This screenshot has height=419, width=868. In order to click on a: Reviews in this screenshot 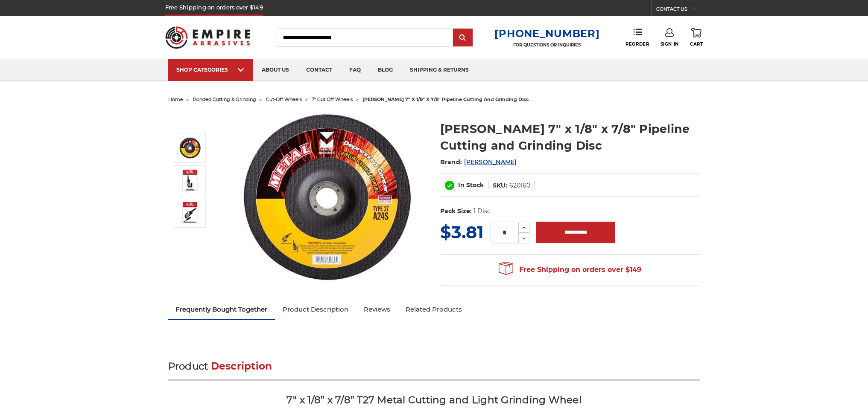, I will do `click(377, 310)`.